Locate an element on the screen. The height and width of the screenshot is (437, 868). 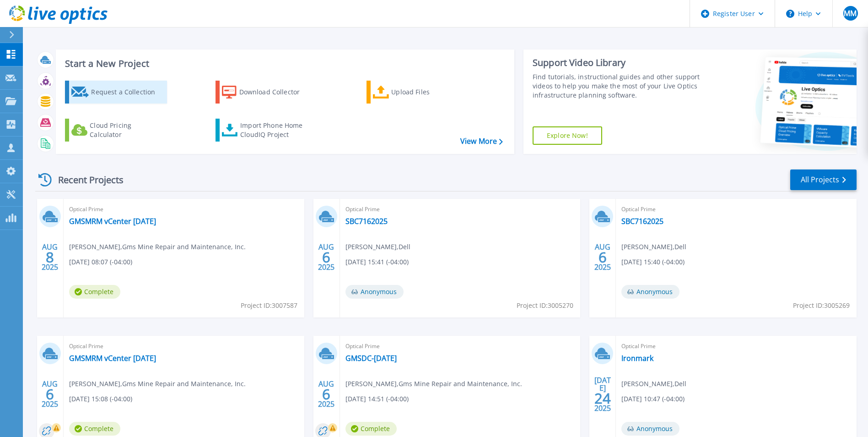
a: Upload Files is located at coordinates (417, 92).